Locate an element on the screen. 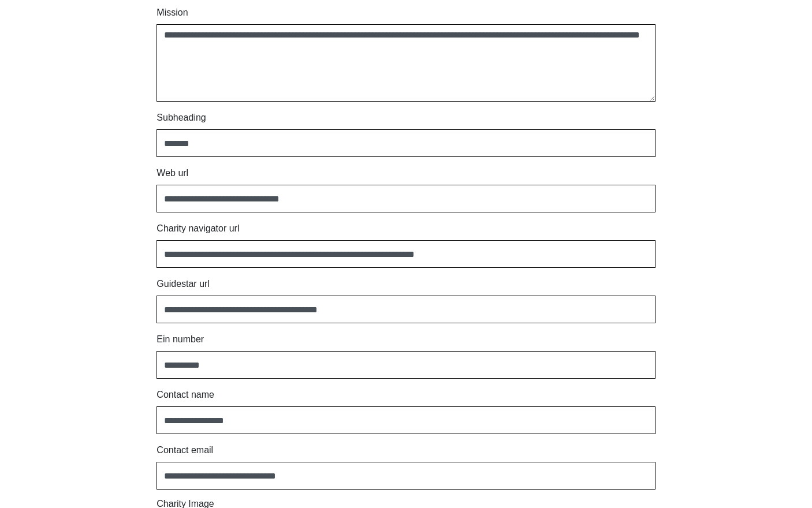 This screenshot has width=812, height=508. label: Guidestar url is located at coordinates (183, 284).